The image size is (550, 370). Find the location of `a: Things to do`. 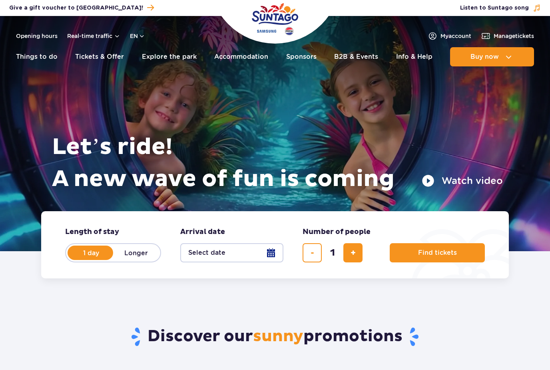

a: Things to do is located at coordinates (37, 57).